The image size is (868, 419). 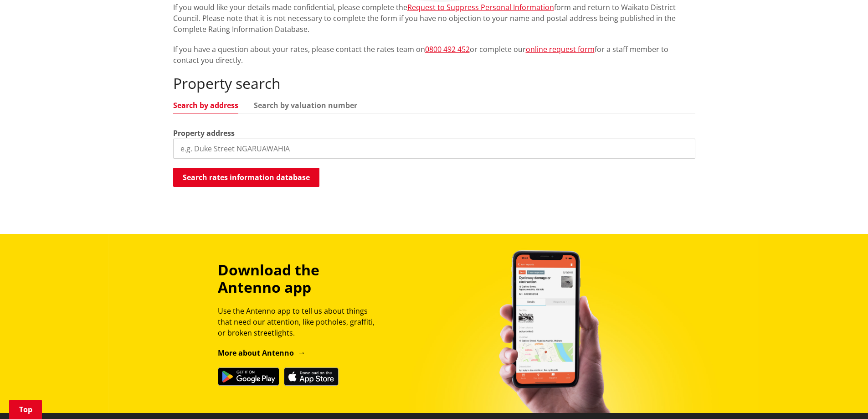 What do you see at coordinates (246, 177) in the screenshot?
I see `button: Search rates information database` at bounding box center [246, 177].